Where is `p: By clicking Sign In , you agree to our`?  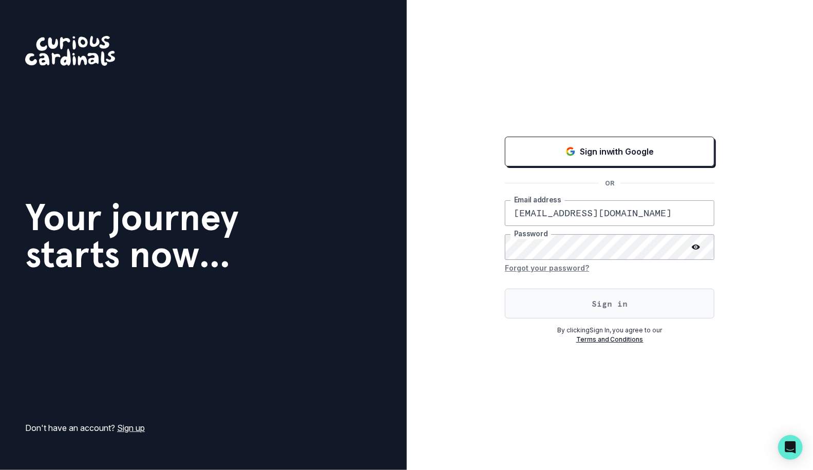 p: By clicking Sign In , you agree to our is located at coordinates (609, 330).